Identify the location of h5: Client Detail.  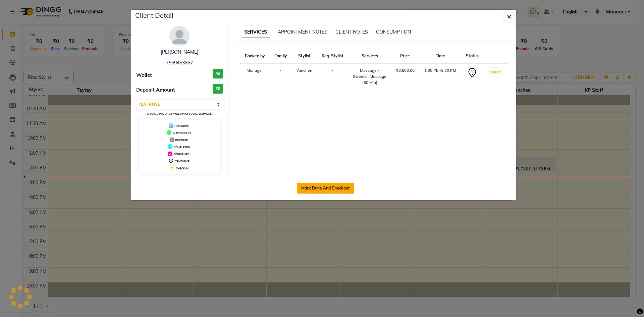
(154, 16).